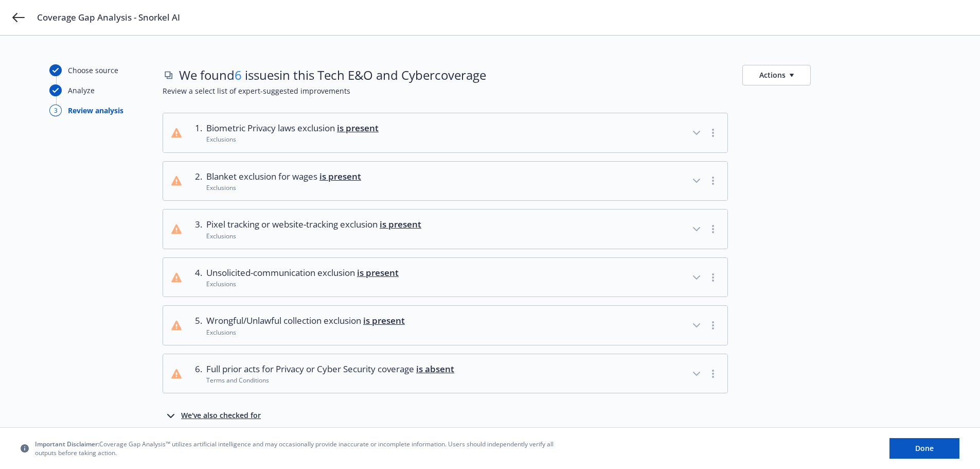 Image resolution: width=980 pixels, height=469 pixels. I want to click on div: 3 ., so click(196, 229).